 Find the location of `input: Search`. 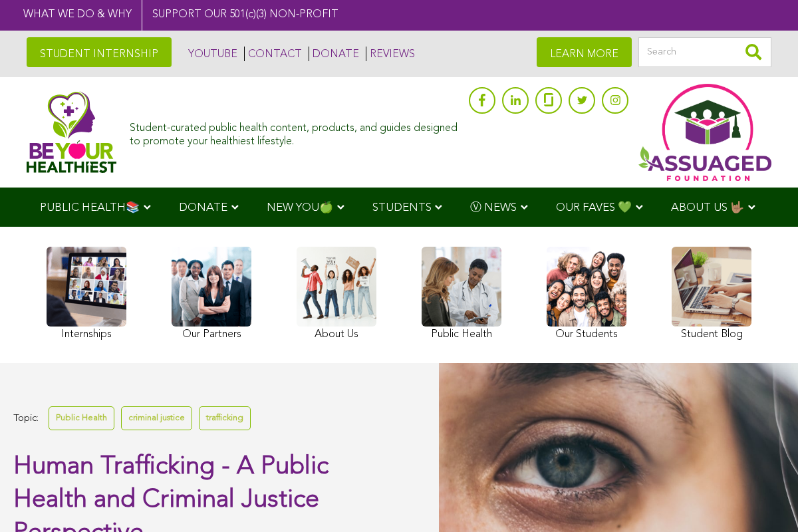

input: Search is located at coordinates (705, 52).